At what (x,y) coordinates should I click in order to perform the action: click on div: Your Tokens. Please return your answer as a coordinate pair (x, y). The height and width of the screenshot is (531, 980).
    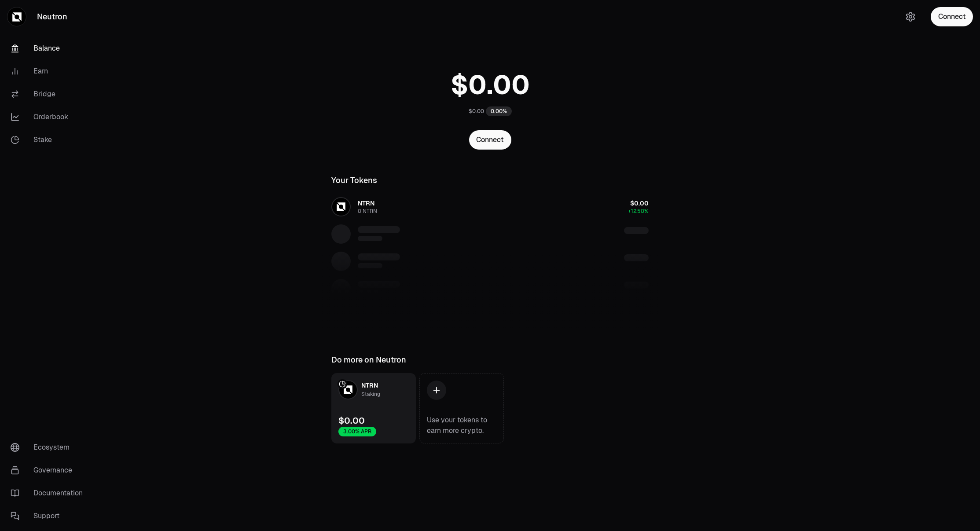
    Looking at the image, I should click on (354, 180).